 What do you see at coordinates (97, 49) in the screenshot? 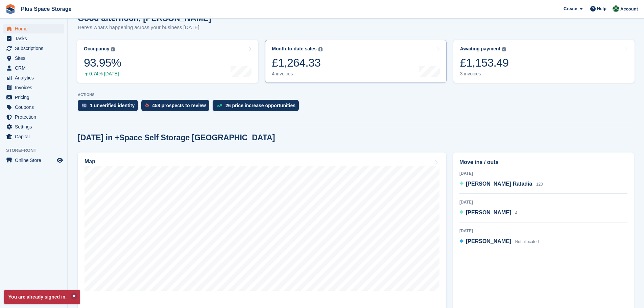
I see `div: Occupancy` at bounding box center [97, 49].